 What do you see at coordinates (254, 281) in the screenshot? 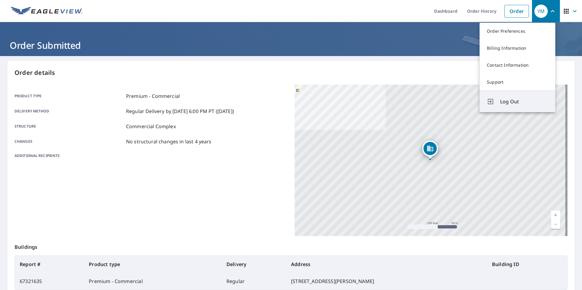
I see `td: Regular` at bounding box center [254, 281].